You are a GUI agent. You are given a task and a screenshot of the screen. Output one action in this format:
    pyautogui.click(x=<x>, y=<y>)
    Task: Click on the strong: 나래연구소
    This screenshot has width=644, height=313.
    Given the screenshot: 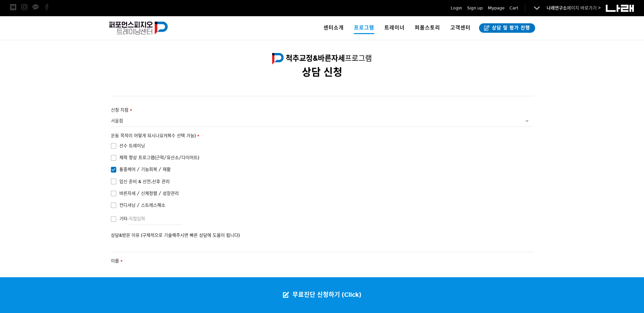 What is the action you would take?
    pyautogui.click(x=557, y=8)
    